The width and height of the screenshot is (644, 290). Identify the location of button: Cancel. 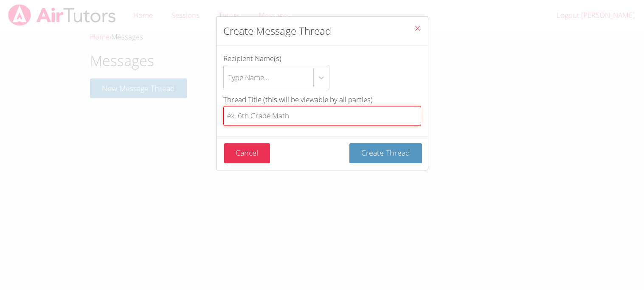
(247, 153).